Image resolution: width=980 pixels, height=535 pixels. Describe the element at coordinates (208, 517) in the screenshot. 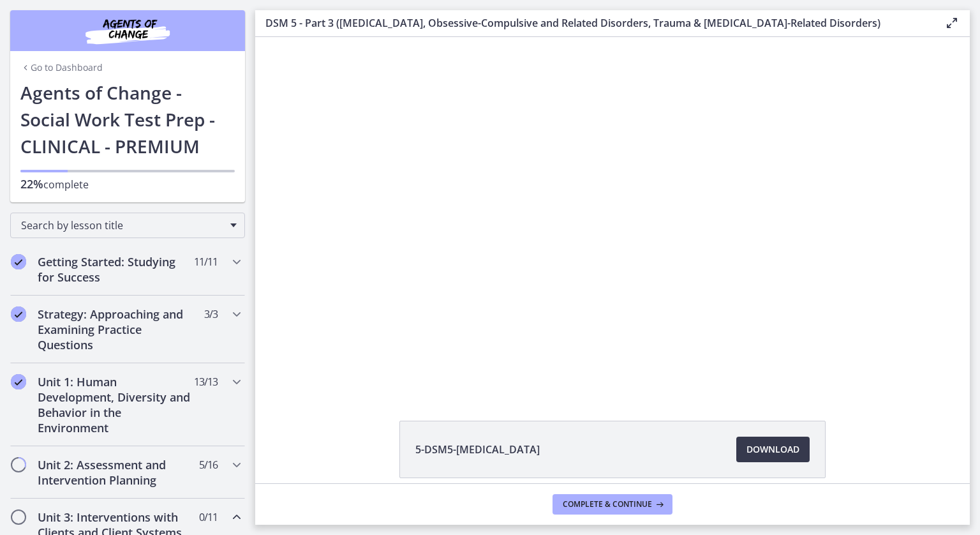

I see `span: 0 / 11` at that location.